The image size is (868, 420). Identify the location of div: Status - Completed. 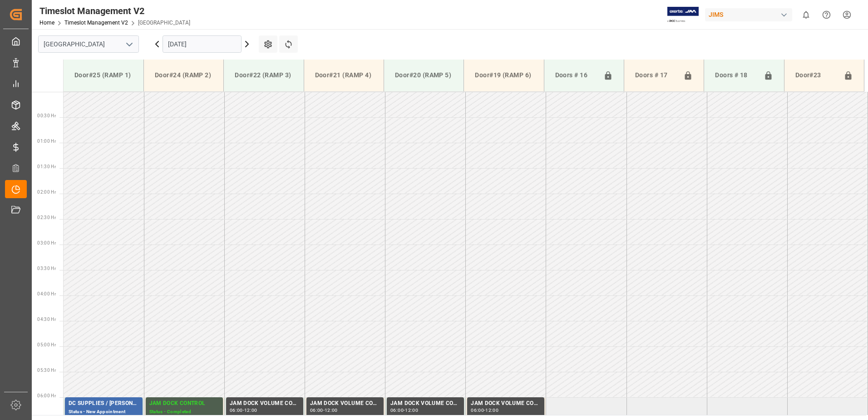
(185, 411).